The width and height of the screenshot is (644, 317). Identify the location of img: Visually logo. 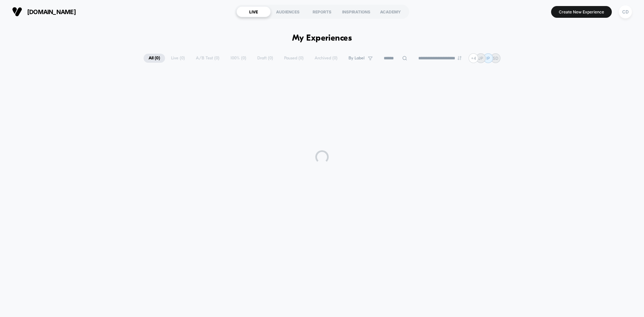
(17, 12).